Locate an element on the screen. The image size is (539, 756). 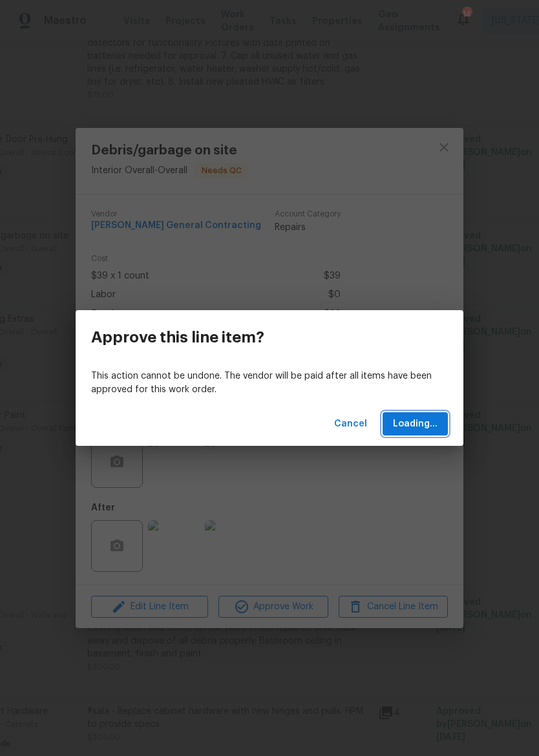
h3: Approve this line item? is located at coordinates (178, 337).